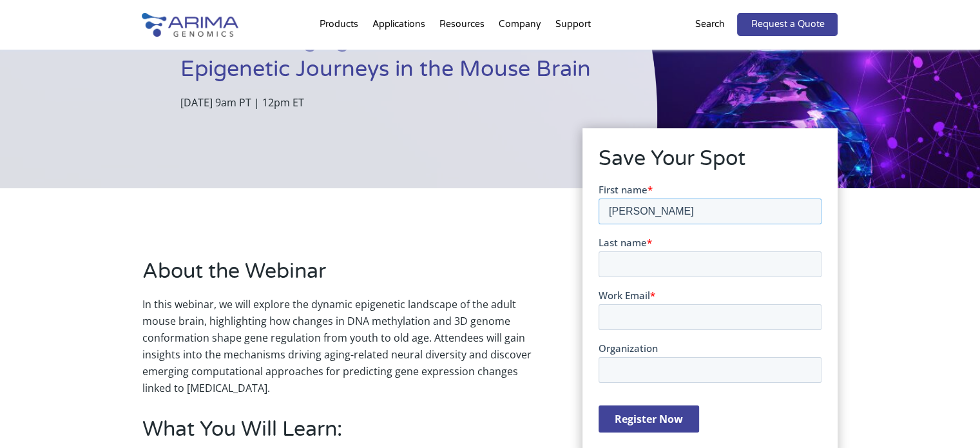 Image resolution: width=980 pixels, height=448 pixels. Describe the element at coordinates (788, 25) in the screenshot. I see `a: Request a Quote` at that location.